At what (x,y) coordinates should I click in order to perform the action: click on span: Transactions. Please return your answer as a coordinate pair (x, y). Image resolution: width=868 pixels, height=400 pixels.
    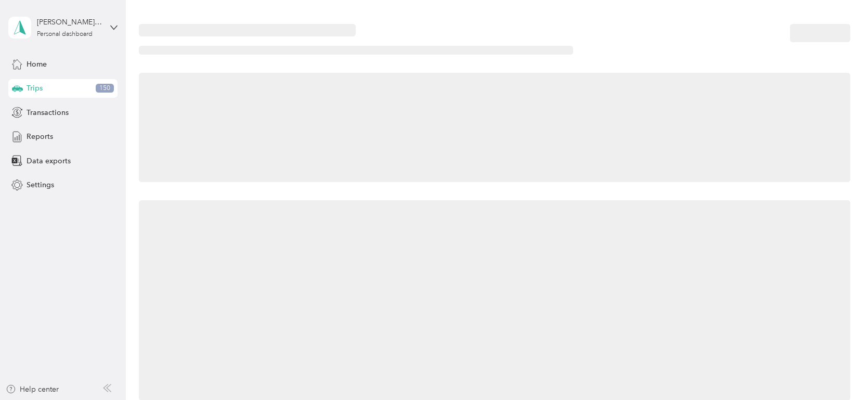
    Looking at the image, I should click on (48, 112).